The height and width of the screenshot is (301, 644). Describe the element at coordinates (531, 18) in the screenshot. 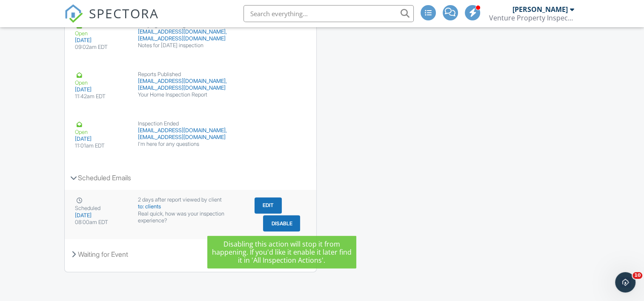

I see `div: Venture Property Inspections, LLC` at that location.